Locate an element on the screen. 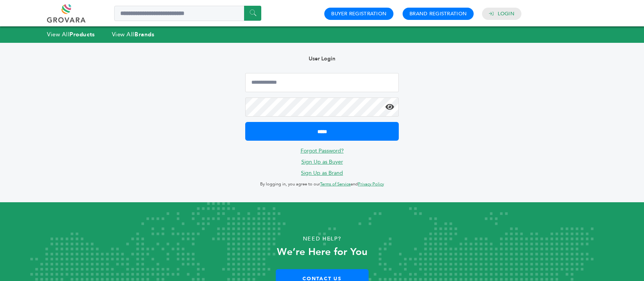 The image size is (644, 281). a: Terms of Service is located at coordinates (335, 184).